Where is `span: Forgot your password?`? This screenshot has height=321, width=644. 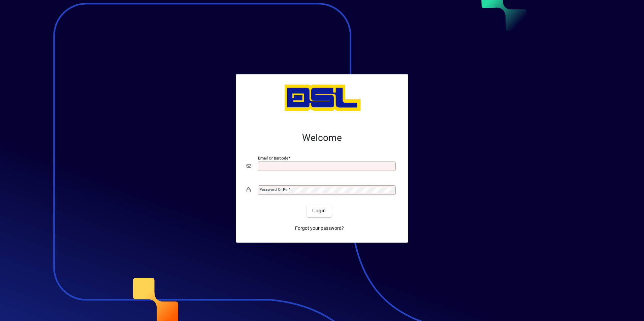
span: Forgot your password? is located at coordinates (319, 228).